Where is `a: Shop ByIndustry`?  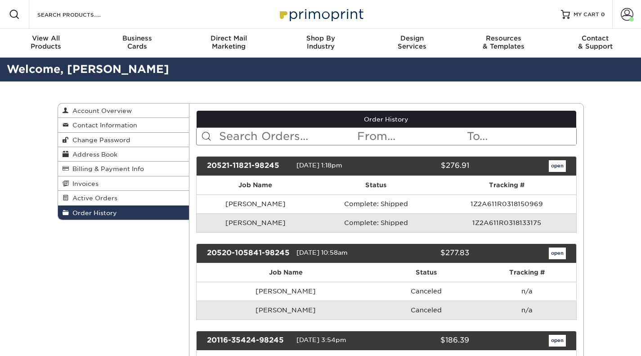 a: Shop ByIndustry is located at coordinates (321, 43).